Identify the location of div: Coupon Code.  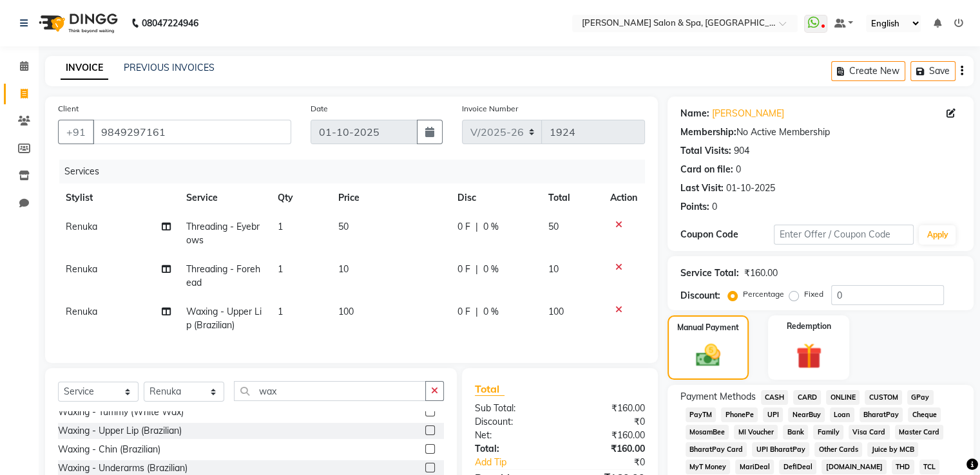
(727, 234).